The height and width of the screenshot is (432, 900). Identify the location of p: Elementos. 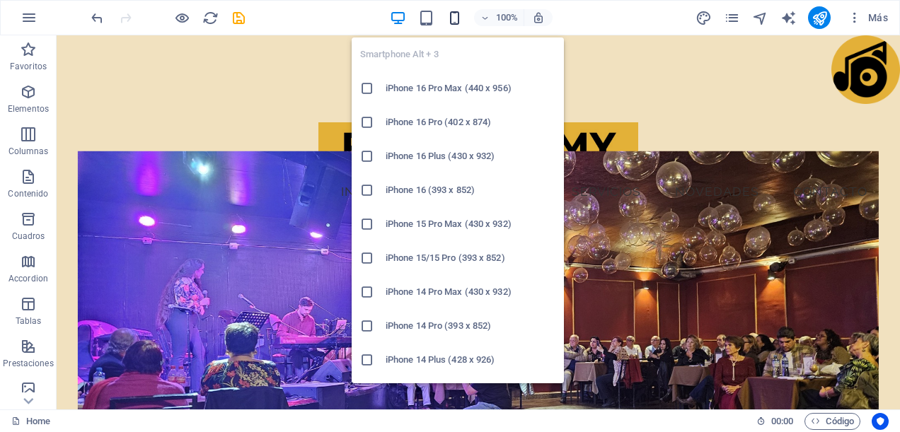
(28, 109).